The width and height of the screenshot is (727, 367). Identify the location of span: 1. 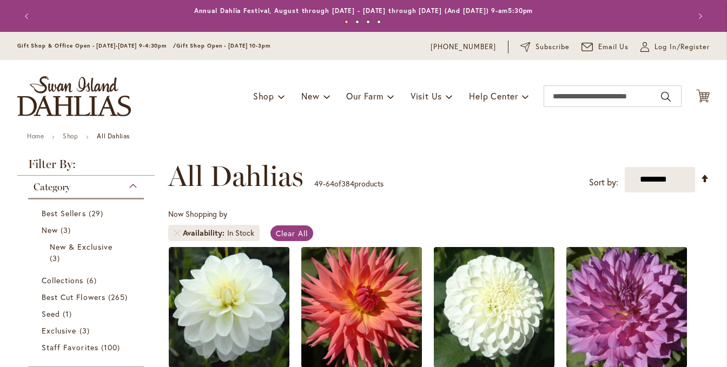
(69, 314).